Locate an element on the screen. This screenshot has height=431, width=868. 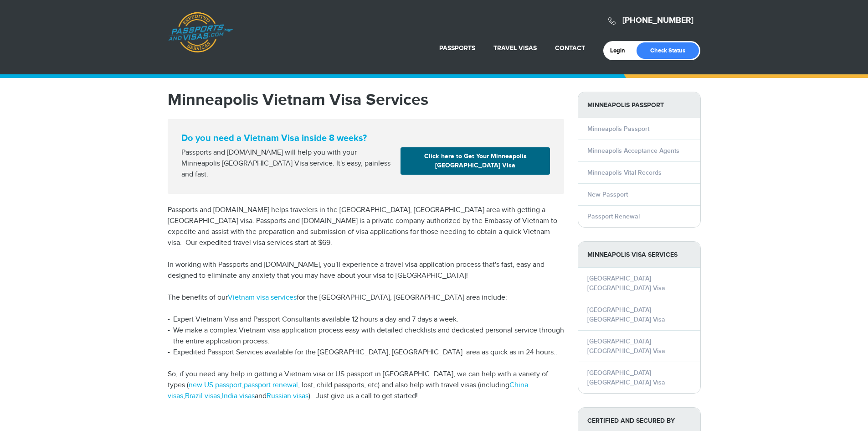
a: Travel Visas is located at coordinates (515, 48).